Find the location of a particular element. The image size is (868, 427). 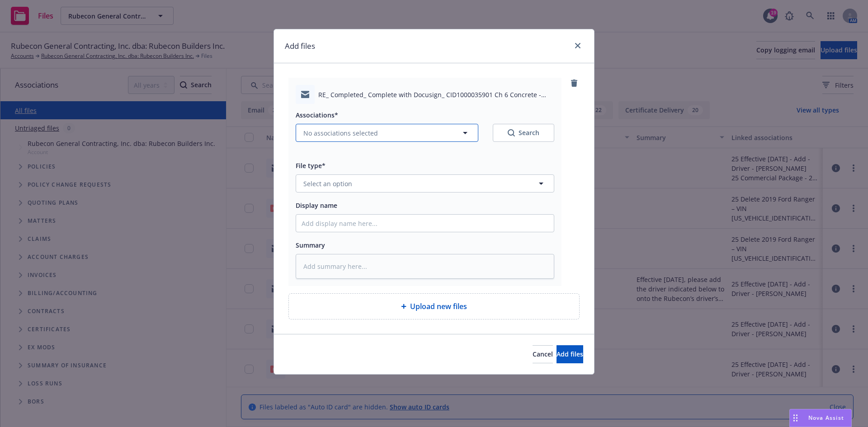

span: Add files is located at coordinates (570, 354).